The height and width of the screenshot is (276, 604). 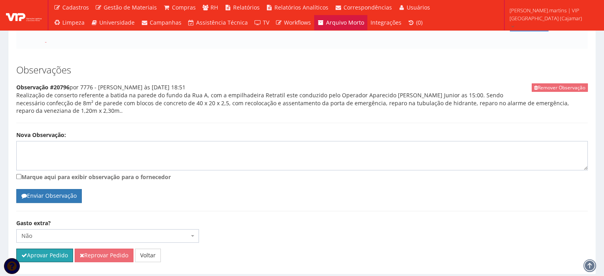 I want to click on a: Campanhas, so click(x=161, y=23).